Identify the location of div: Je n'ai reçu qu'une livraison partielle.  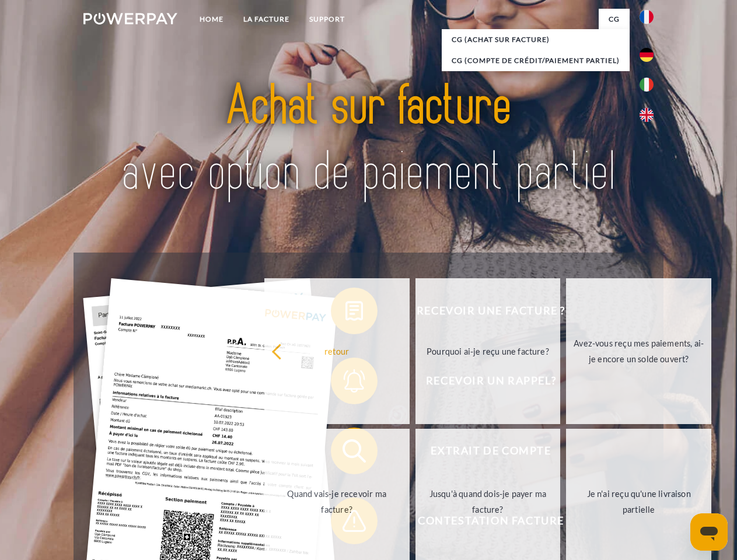
(638, 502).